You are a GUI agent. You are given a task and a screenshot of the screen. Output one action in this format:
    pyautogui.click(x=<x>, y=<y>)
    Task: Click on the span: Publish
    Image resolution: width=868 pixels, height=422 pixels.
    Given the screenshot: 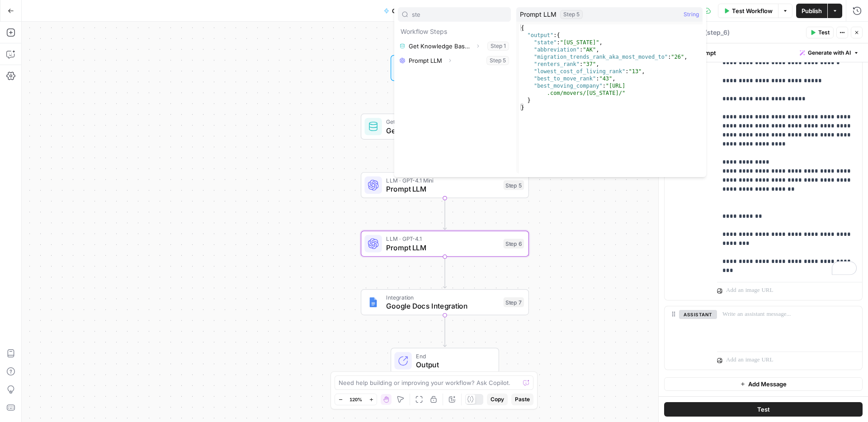 What is the action you would take?
    pyautogui.click(x=811, y=11)
    